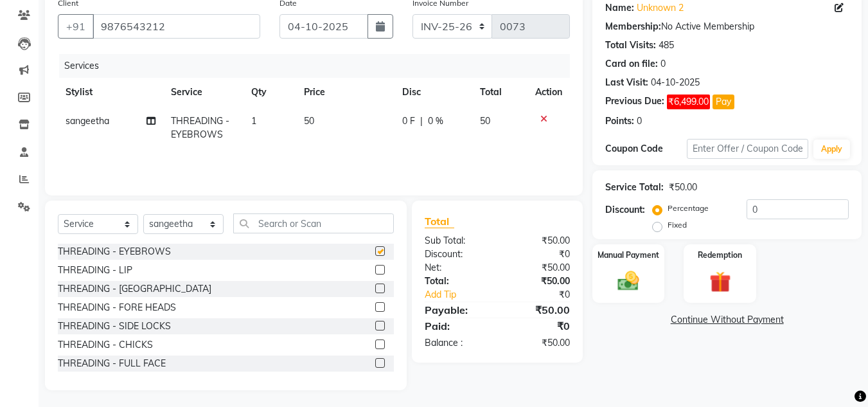  What do you see at coordinates (632, 27) in the screenshot?
I see `div: Membership:` at bounding box center [632, 27].